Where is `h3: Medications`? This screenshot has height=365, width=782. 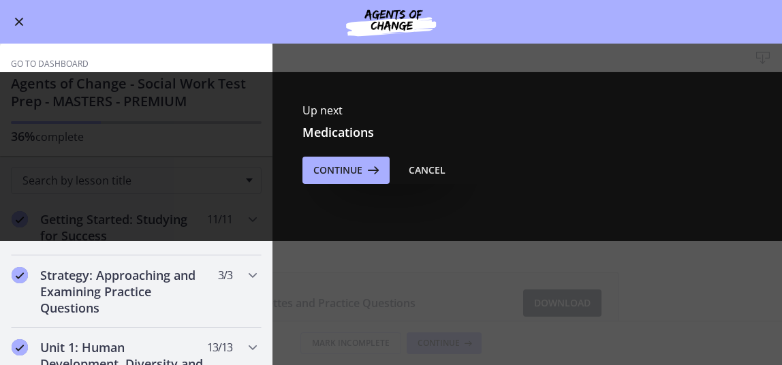
h3: Medications is located at coordinates (391, 132).